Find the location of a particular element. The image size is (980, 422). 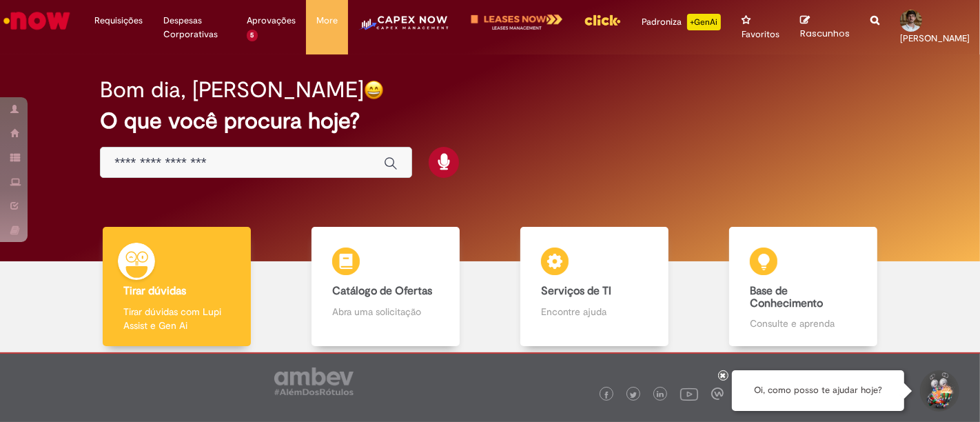

a: Rascunhos is located at coordinates (825, 27).